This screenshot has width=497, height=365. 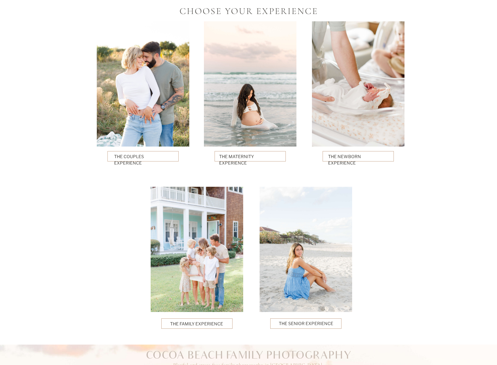 What do you see at coordinates (249, 355) in the screenshot?
I see `h2: Cocoa Beach Family Photography` at bounding box center [249, 355].